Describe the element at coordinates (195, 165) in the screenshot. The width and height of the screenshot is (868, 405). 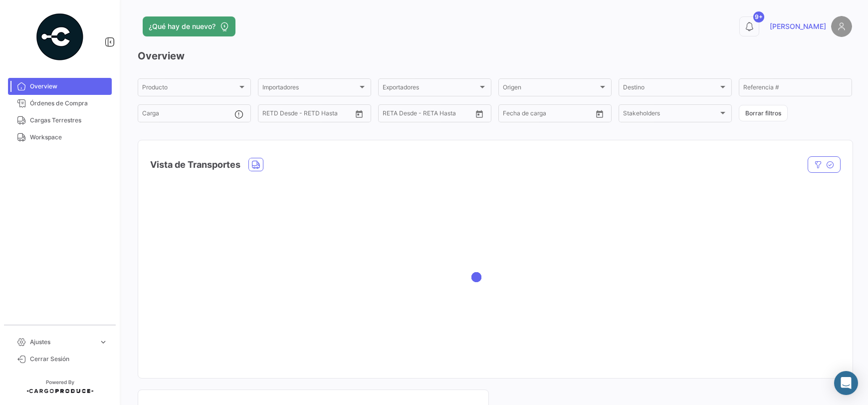
I see `h4: Vista de Transportes` at that location.